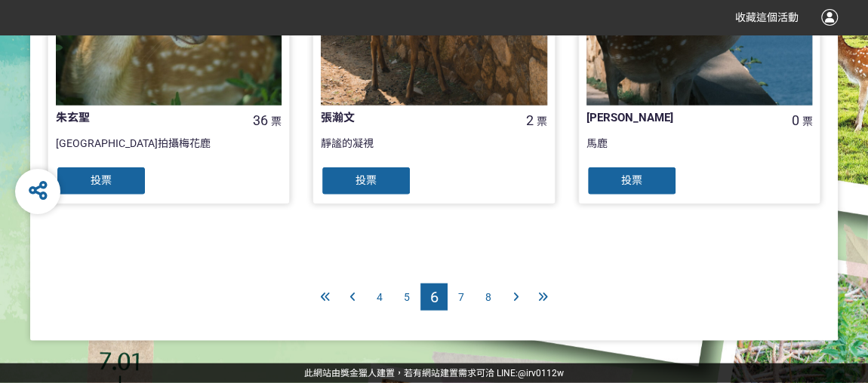 The height and width of the screenshot is (383, 868). What do you see at coordinates (406, 297) in the screenshot?
I see `span: 5` at bounding box center [406, 297].